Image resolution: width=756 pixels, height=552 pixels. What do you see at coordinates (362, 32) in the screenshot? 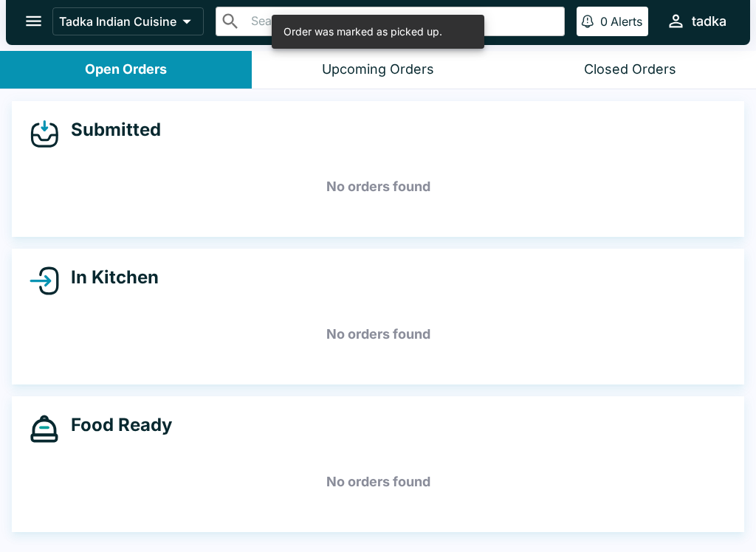
I see `div: Order was marked as picked up.` at bounding box center [362, 32].